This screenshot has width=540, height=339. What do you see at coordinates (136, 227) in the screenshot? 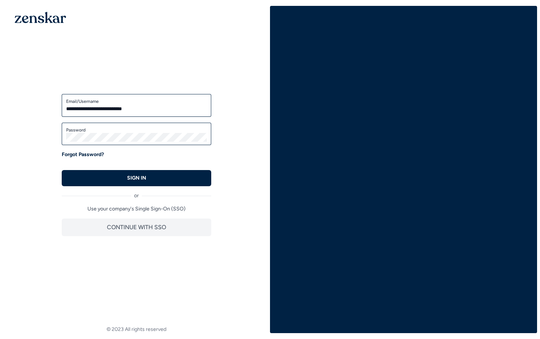
I see `button: CONTINUE WITH SSO` at bounding box center [136, 227].